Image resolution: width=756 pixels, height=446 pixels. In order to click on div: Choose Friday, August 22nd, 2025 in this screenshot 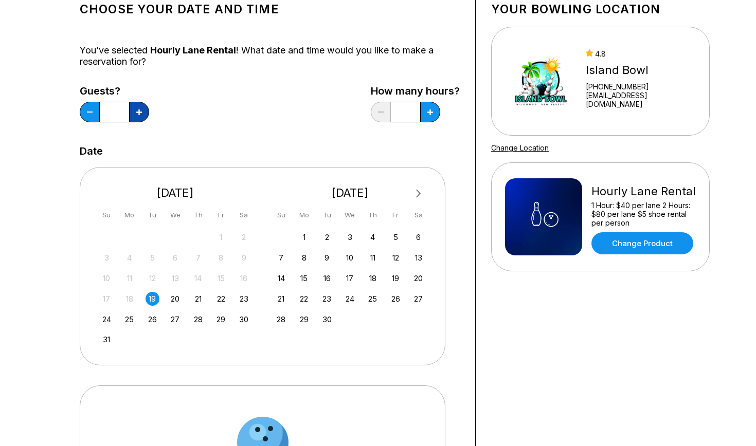, I will do `click(221, 299)`.